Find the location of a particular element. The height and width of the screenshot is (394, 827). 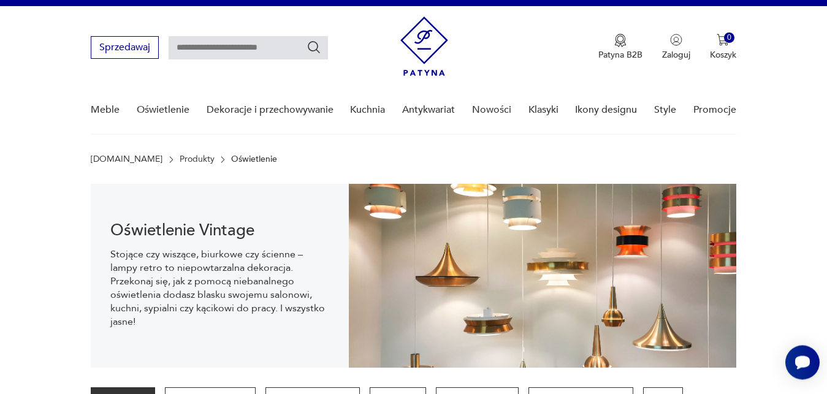

p: Patyna B2B is located at coordinates (621, 55).